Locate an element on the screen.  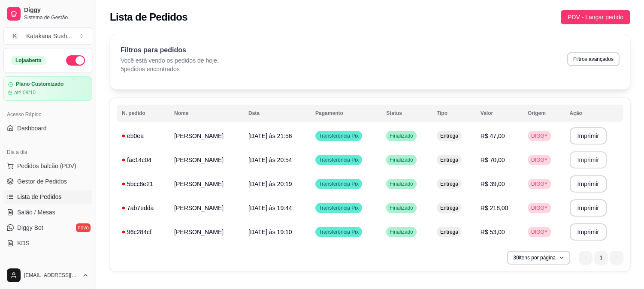
a: Diggy Botnovo is located at coordinates (48, 228).